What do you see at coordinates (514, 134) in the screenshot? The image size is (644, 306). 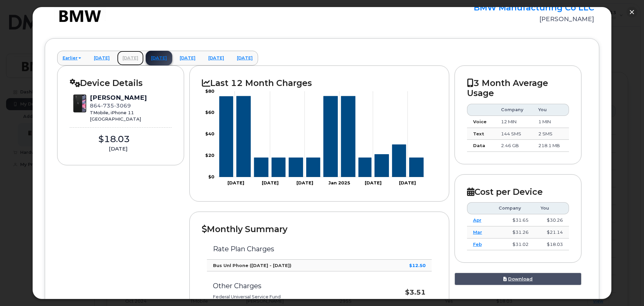 I see `td: 144 SMS` at bounding box center [514, 134].